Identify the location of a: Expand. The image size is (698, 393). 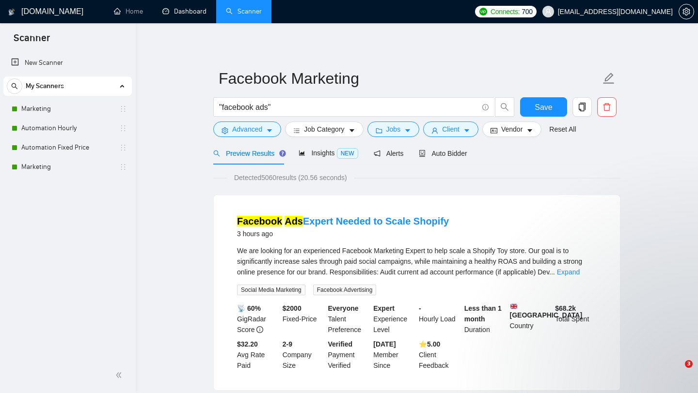
(568, 272).